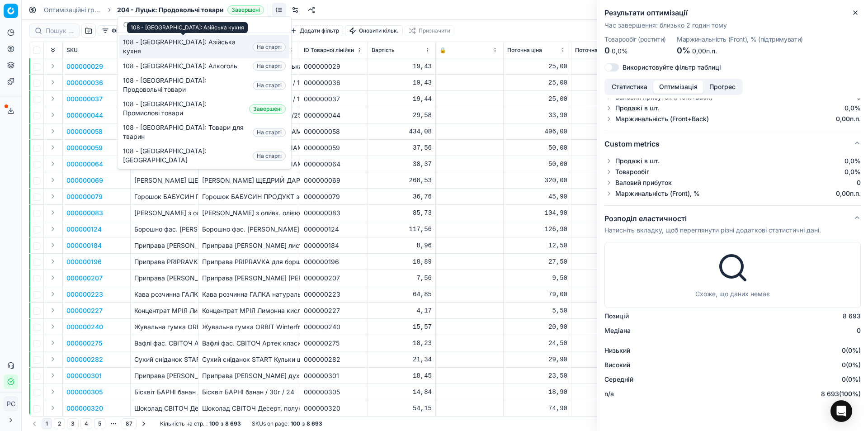  What do you see at coordinates (672, 67) in the screenshot?
I see `label: Використовуйте фільтр таблиці` at bounding box center [672, 67].